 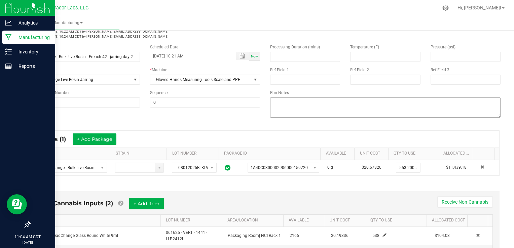 What do you see at coordinates (68, 23) in the screenshot?
I see `span: Manufacturing` at bounding box center [68, 23].